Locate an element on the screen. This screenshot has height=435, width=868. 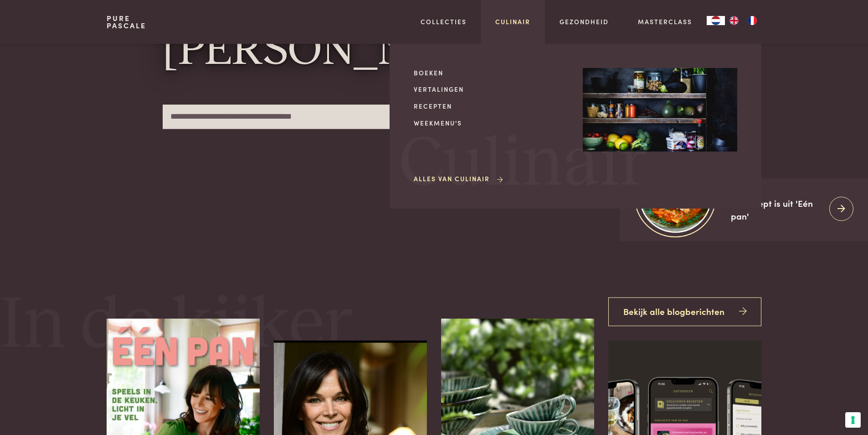
a: NL is located at coordinates (716, 21).